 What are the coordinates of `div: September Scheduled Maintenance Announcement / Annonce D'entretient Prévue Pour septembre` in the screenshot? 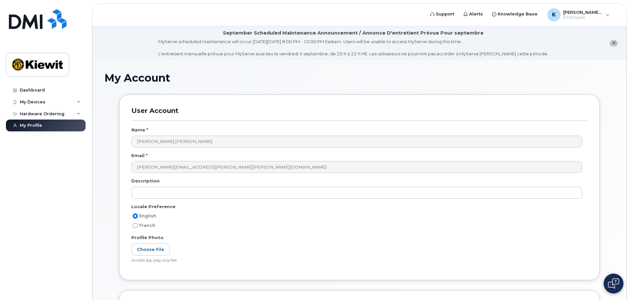 It's located at (353, 33).